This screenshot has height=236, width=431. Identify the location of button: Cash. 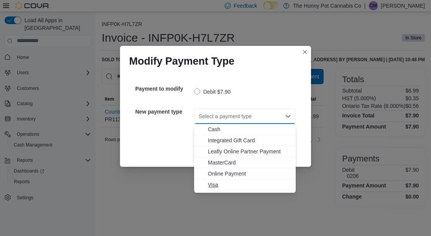
(245, 129).